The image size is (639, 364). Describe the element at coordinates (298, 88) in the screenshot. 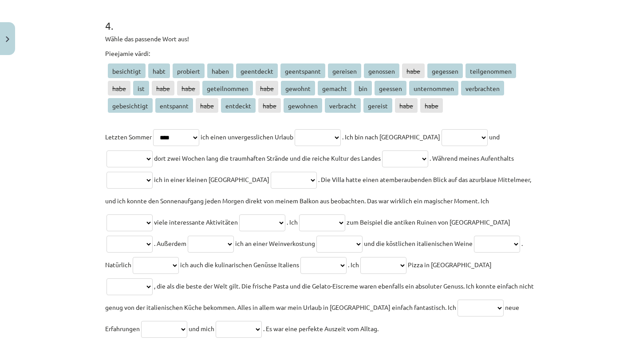

I see `span: gewohnt` at that location.